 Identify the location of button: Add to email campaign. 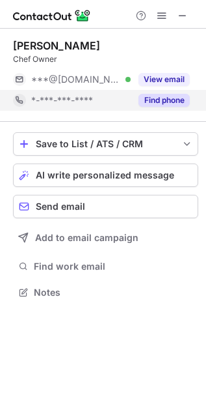
(105, 238).